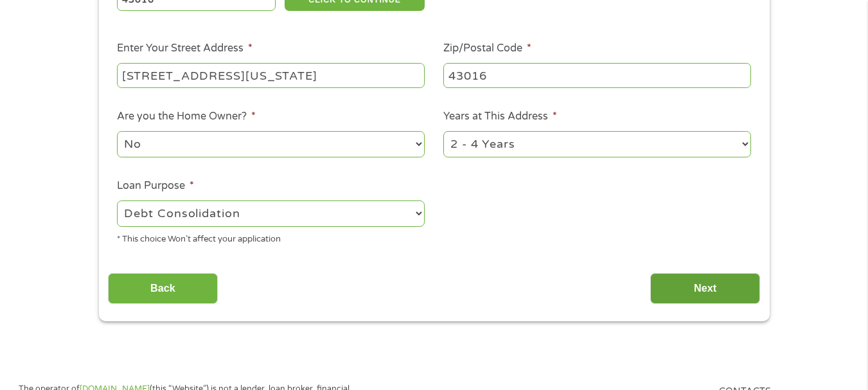 Image resolution: width=868 pixels, height=390 pixels. I want to click on input: Next, so click(705, 289).